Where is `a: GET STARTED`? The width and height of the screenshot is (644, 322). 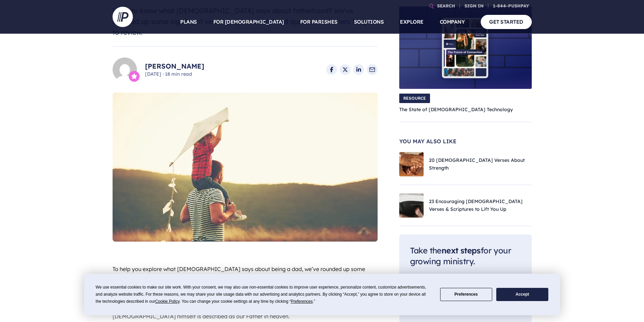
a: GET STARTED is located at coordinates (506, 21).